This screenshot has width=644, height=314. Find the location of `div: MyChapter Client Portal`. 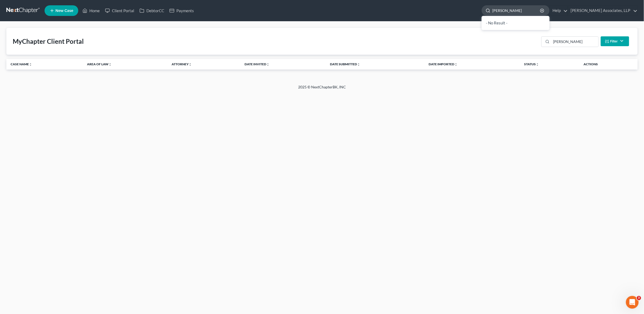

div: MyChapter Client Portal is located at coordinates (48, 42).